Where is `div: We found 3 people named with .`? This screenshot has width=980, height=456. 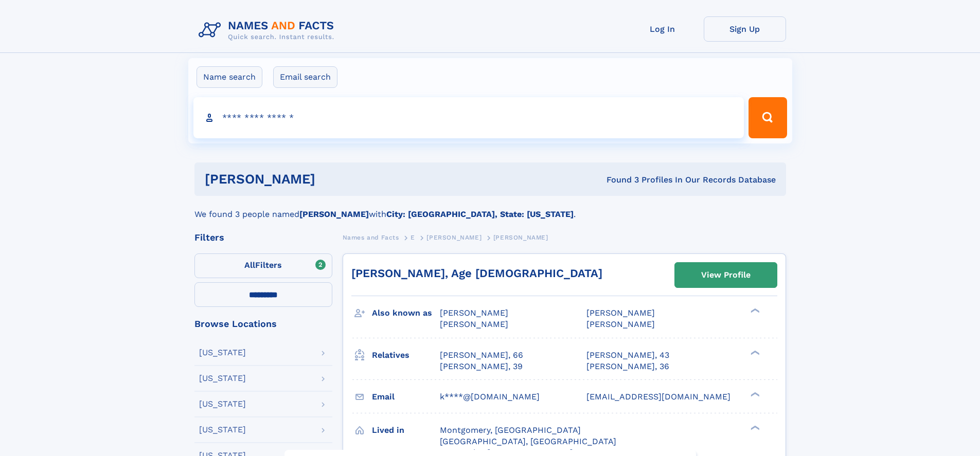
div: We found 3 people named with . is located at coordinates (490, 208).